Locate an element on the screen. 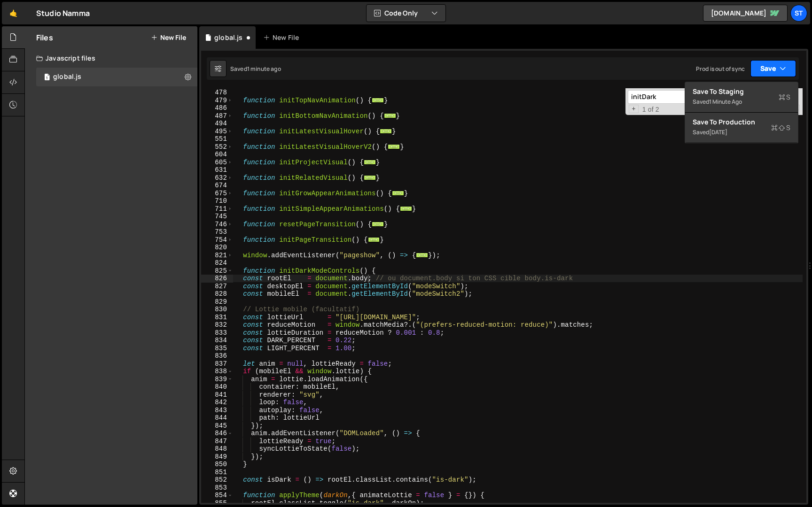 The width and height of the screenshot is (812, 507). button: Save is located at coordinates (773, 68).